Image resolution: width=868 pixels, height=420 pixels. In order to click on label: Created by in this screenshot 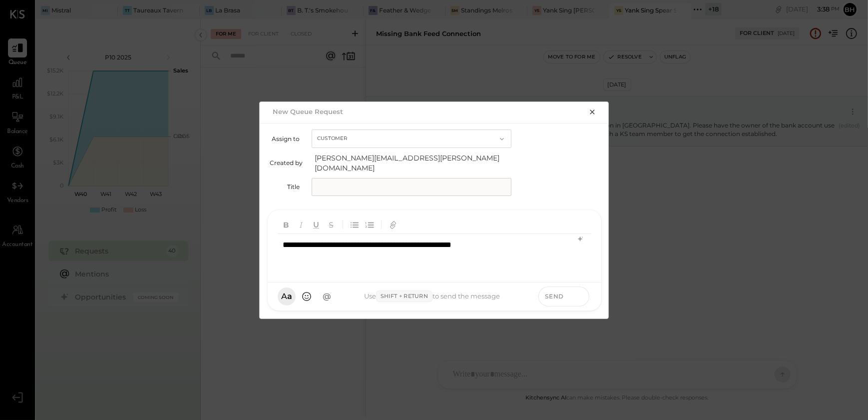, I will do `click(287, 163)`.